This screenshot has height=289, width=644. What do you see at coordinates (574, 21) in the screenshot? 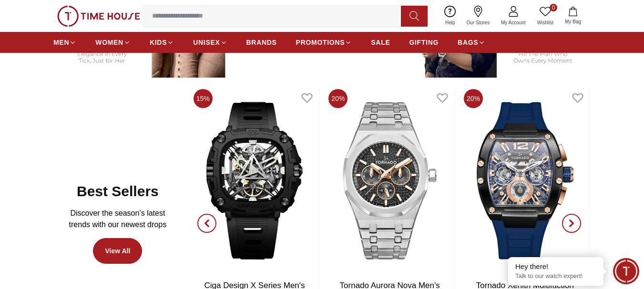
I see `span: My Bag` at bounding box center [574, 21].